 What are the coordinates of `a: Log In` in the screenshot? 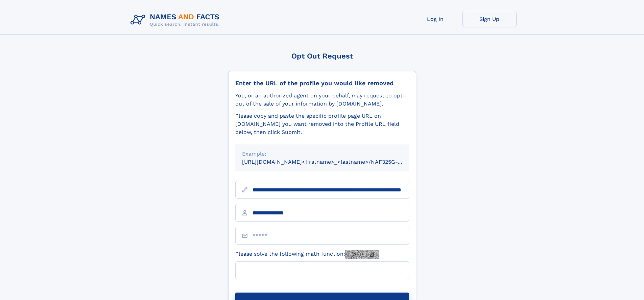 It's located at (436, 19).